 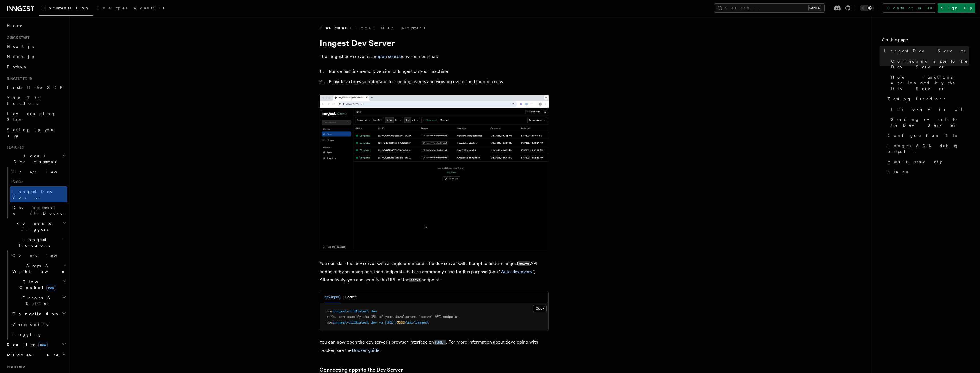 I want to click on a: Setting up your app, so click(x=36, y=133).